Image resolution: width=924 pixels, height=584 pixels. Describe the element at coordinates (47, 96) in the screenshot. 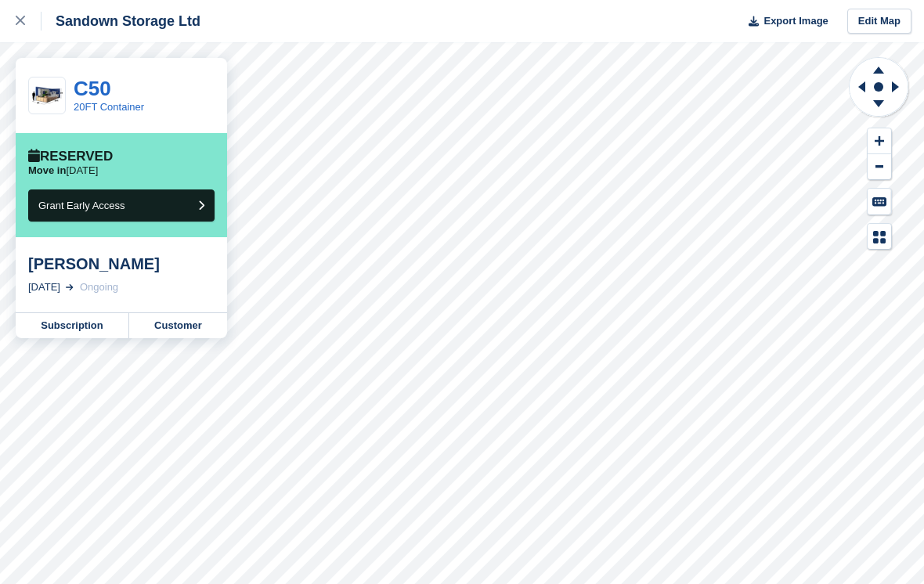

I see `img: 20-ft-container.jpg` at that location.